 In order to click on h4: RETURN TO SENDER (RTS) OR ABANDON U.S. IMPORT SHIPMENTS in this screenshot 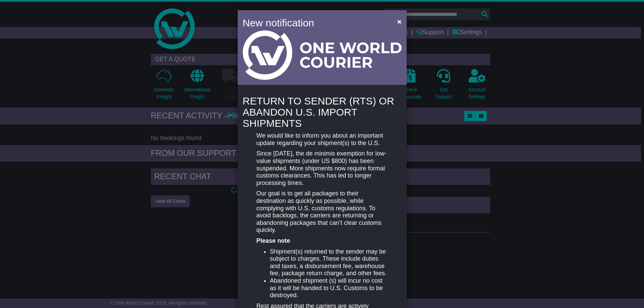, I will do `click(323, 112)`.